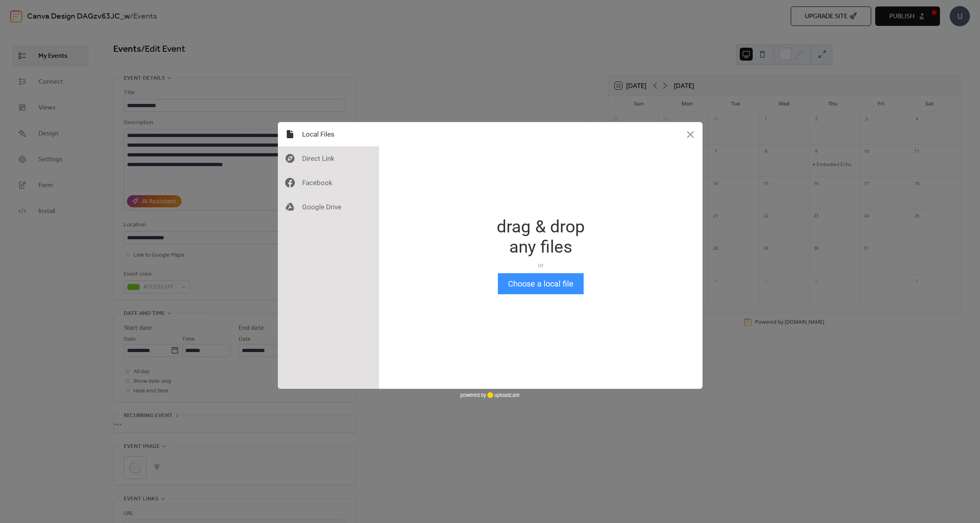  I want to click on button: Close, so click(691, 134).